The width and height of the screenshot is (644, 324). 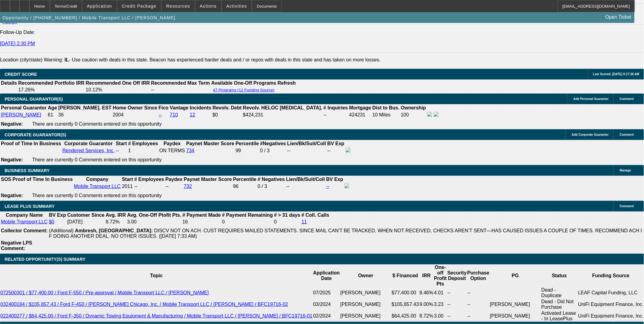 What do you see at coordinates (611, 276) in the screenshot?
I see `th: Funding Source` at bounding box center [611, 276].